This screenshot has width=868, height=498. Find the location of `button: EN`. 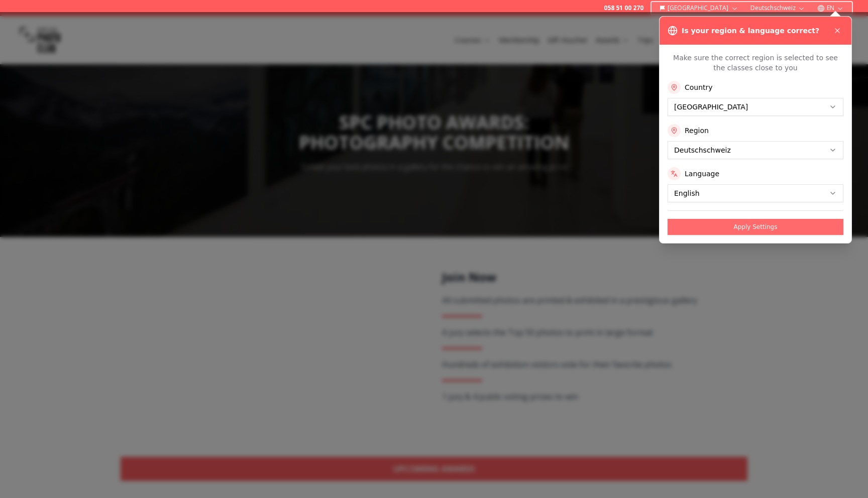

button: EN is located at coordinates (831, 8).